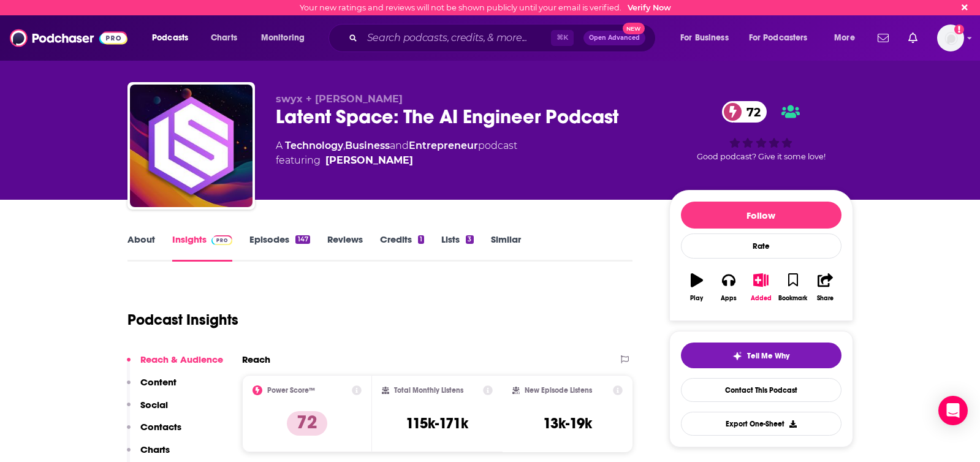 The image size is (980, 462). I want to click on p: Social, so click(154, 405).